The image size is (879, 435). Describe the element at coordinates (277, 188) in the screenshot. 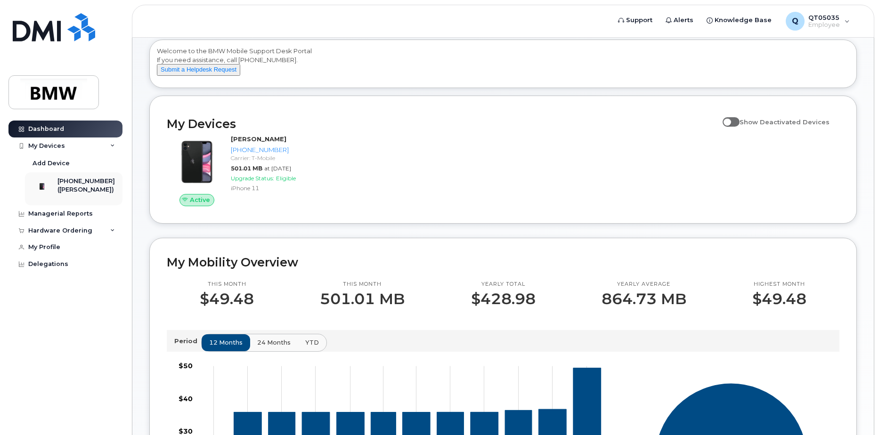

I see `div: iPhone 11` at that location.